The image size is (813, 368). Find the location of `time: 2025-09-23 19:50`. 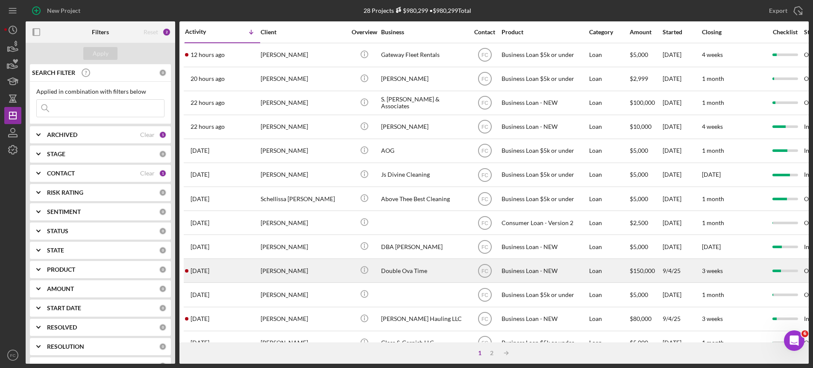

time: 2025-09-23 19:50 is located at coordinates (200, 150).